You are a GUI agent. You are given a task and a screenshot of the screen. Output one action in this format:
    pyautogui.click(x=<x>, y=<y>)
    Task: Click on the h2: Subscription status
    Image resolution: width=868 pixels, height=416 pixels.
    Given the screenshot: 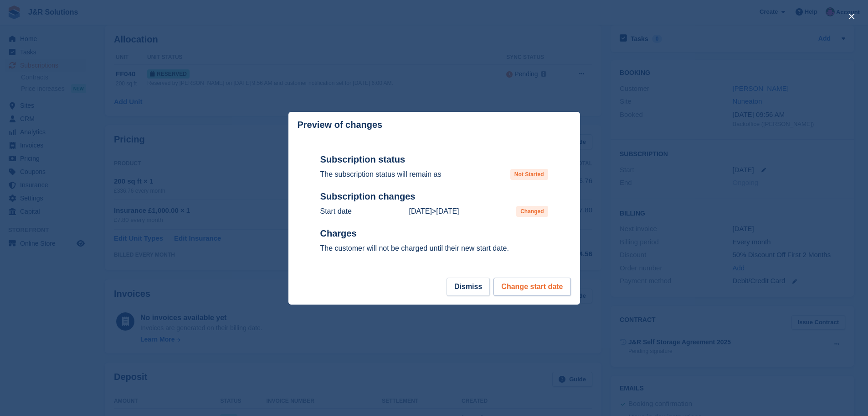 What is the action you would take?
    pyautogui.click(x=434, y=159)
    